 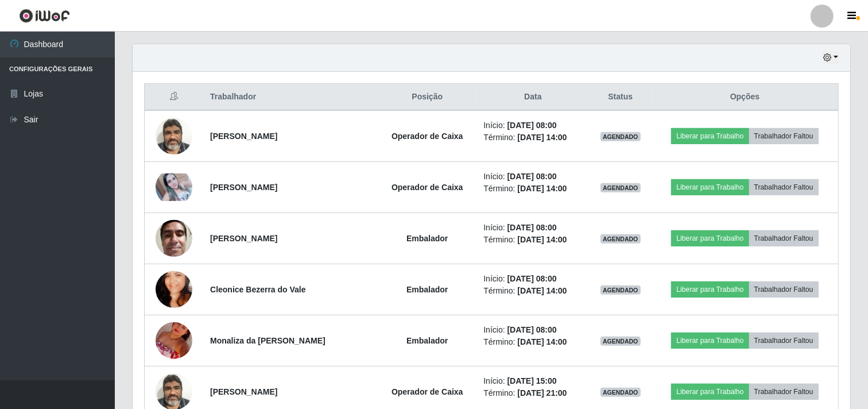 What do you see at coordinates (290, 97) in the screenshot?
I see `th: Trabalhador` at bounding box center [290, 97].